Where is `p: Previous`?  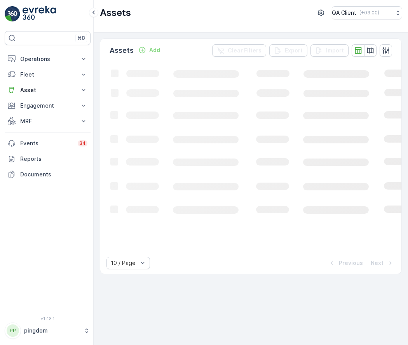
p: Previous is located at coordinates (351, 263).